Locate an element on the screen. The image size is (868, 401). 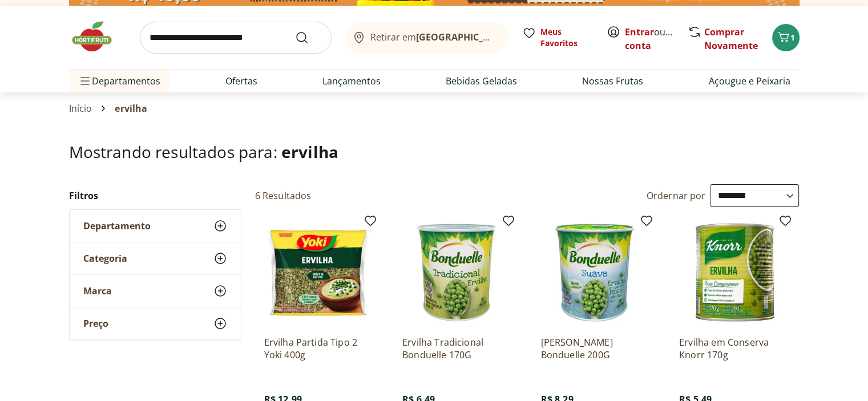
a: Ervilha em Conserva Knorr 170g is located at coordinates (733, 348).